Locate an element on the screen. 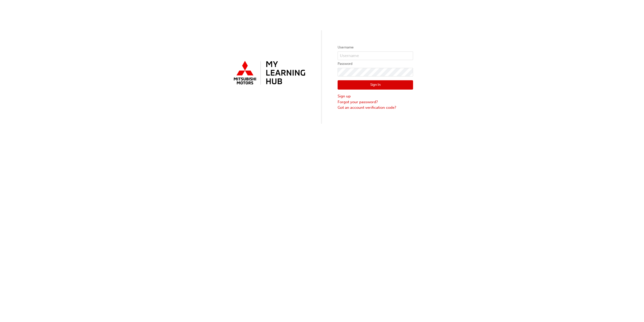 This screenshot has width=644, height=322. label: Password is located at coordinates (375, 64).